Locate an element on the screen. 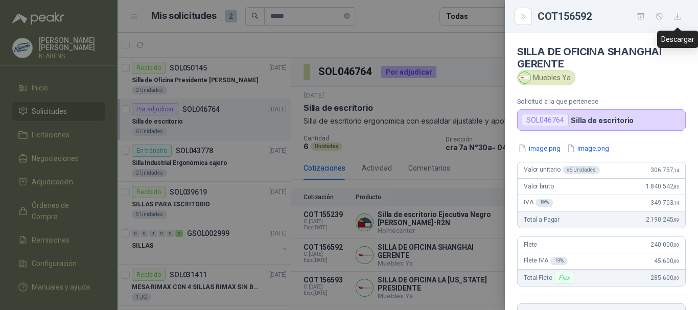  span: 2.190.245 is located at coordinates (662, 220).